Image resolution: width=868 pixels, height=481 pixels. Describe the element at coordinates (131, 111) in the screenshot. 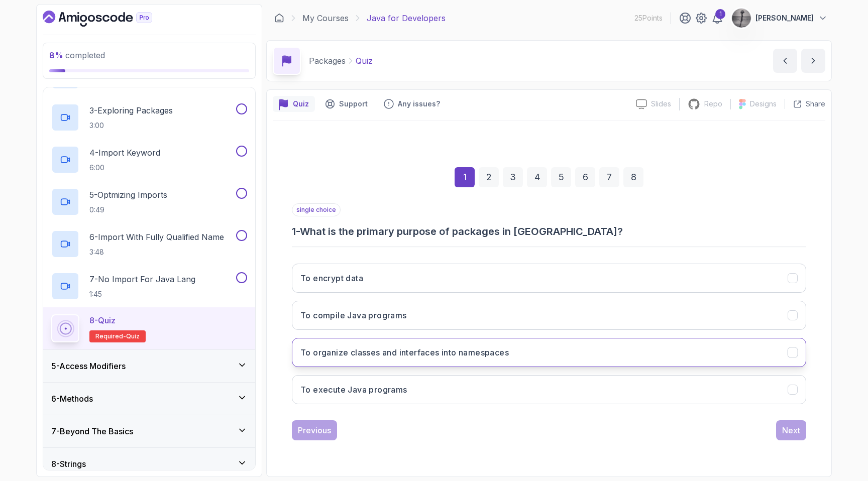

I see `p: 3 - Exploring Packages` at that location.